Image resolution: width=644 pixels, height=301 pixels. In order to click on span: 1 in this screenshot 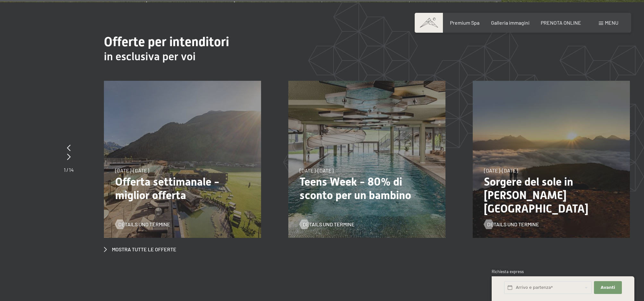, I will do `click(65, 169)`.